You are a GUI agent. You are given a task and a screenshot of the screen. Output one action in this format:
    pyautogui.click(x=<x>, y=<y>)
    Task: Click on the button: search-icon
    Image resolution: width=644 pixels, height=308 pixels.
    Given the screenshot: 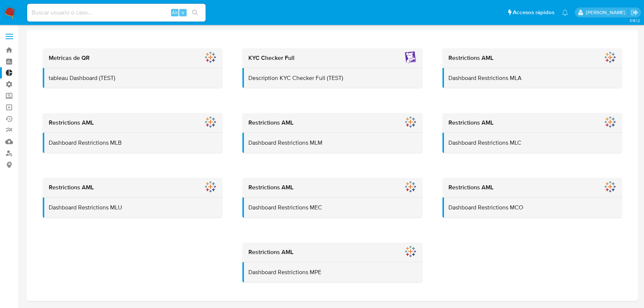 What is the action you would take?
    pyautogui.click(x=195, y=12)
    